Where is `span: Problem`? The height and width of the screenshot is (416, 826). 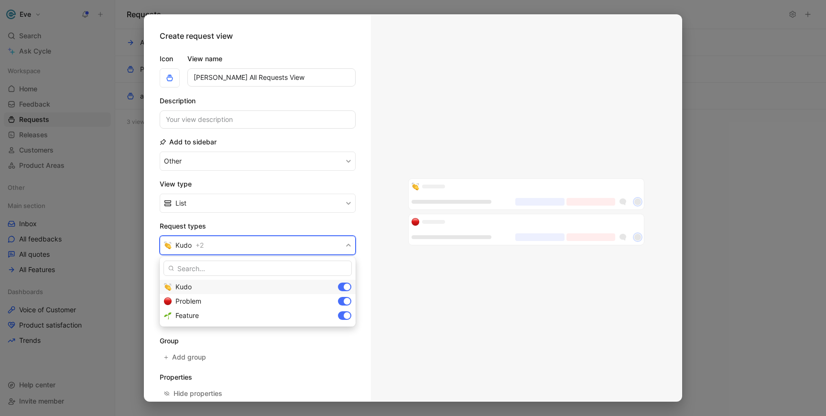 span: Problem is located at coordinates (188, 301).